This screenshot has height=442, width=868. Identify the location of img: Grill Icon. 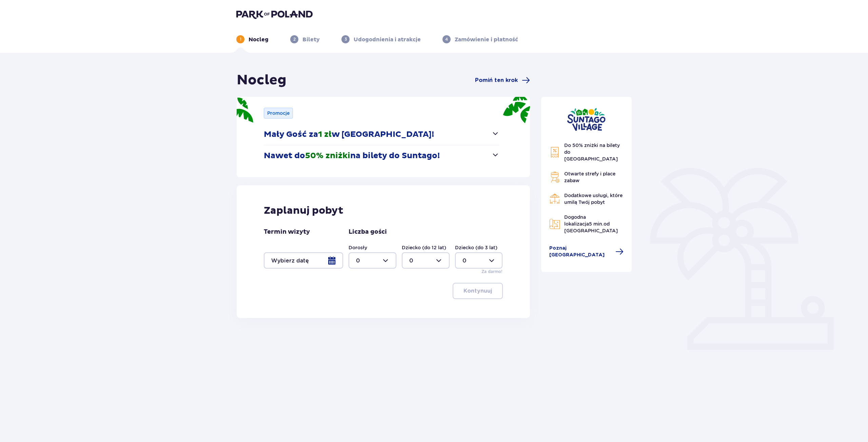
(555, 177).